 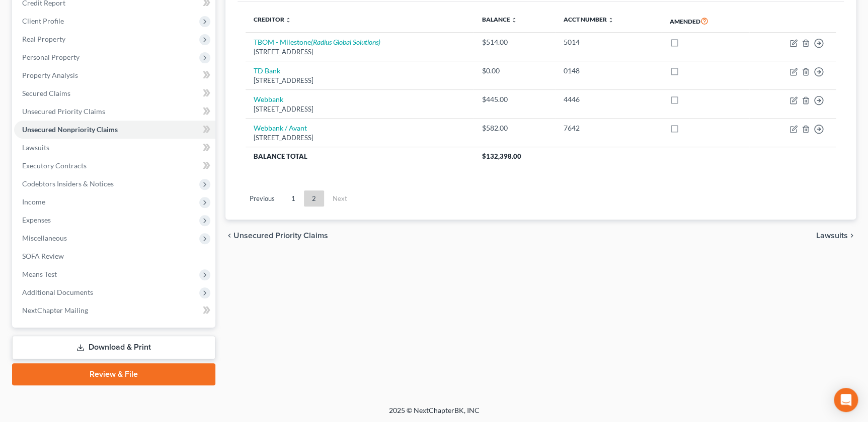 I want to click on span: Additional Documents, so click(x=58, y=292).